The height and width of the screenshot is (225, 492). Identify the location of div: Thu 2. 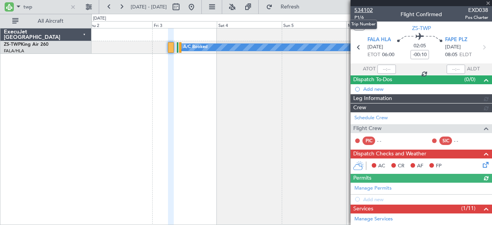
(120, 25).